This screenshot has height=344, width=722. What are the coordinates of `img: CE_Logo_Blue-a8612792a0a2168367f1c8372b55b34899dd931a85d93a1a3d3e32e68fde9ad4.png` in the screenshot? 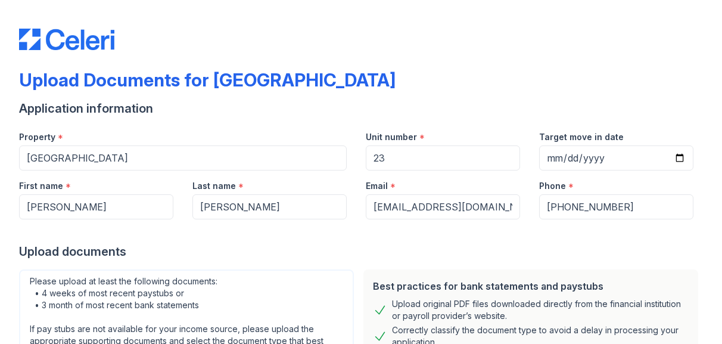 It's located at (67, 39).